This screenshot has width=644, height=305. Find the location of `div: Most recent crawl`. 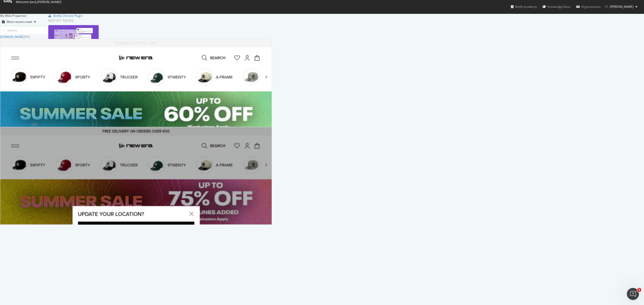

div: Most recent crawl is located at coordinates (20, 22).